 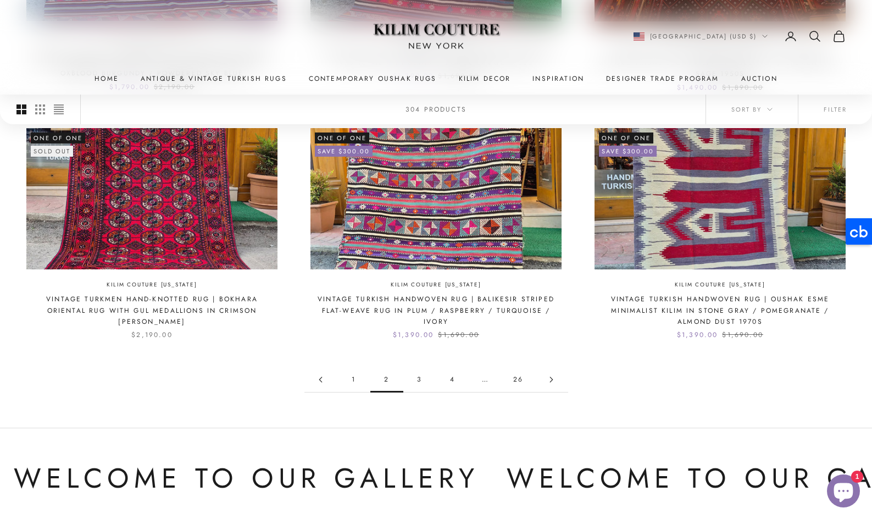 I want to click on button: Switch to larger product images, so click(x=21, y=110).